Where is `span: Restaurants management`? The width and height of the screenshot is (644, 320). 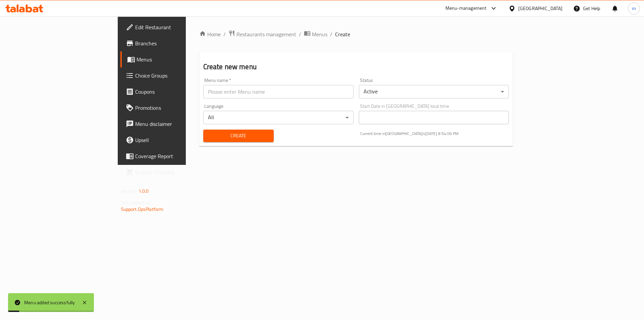 span: Restaurants management is located at coordinates (267, 34).